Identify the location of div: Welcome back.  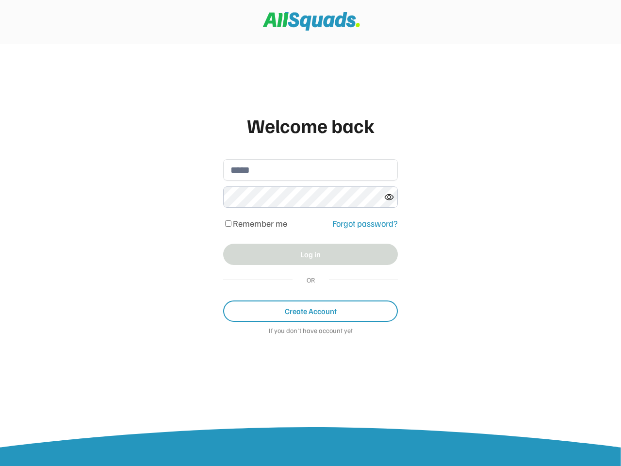
(311, 125).